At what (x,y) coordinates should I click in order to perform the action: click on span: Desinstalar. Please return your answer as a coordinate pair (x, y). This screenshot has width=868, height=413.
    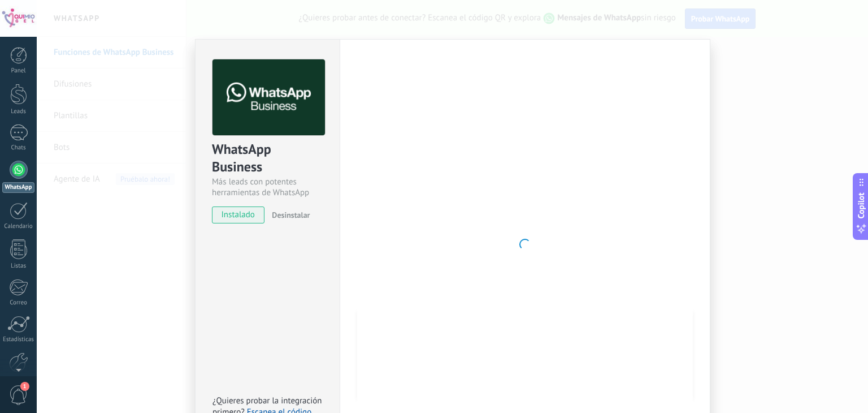
    Looking at the image, I should click on (291, 215).